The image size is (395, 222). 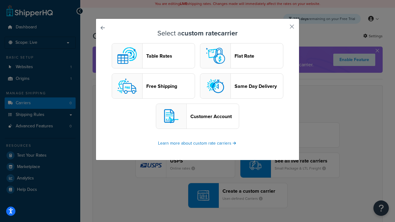 What do you see at coordinates (153, 86) in the screenshot?
I see `button: free logoFree Shipping` at bounding box center [153, 86].